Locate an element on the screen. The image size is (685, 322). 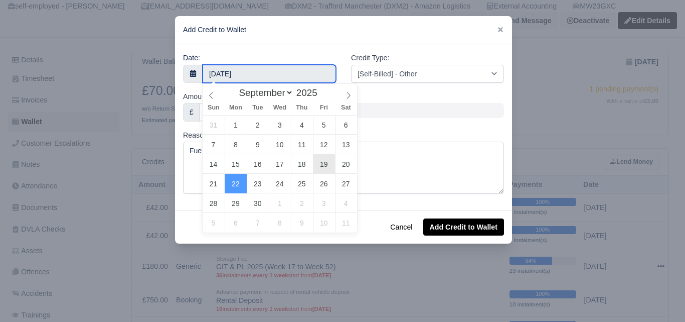
span: September 18, 2025 is located at coordinates (302, 164).